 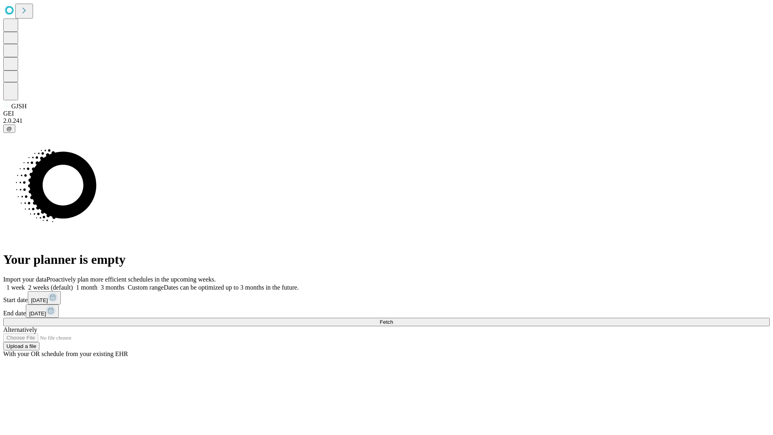 I want to click on div: End date, so click(x=387, y=311).